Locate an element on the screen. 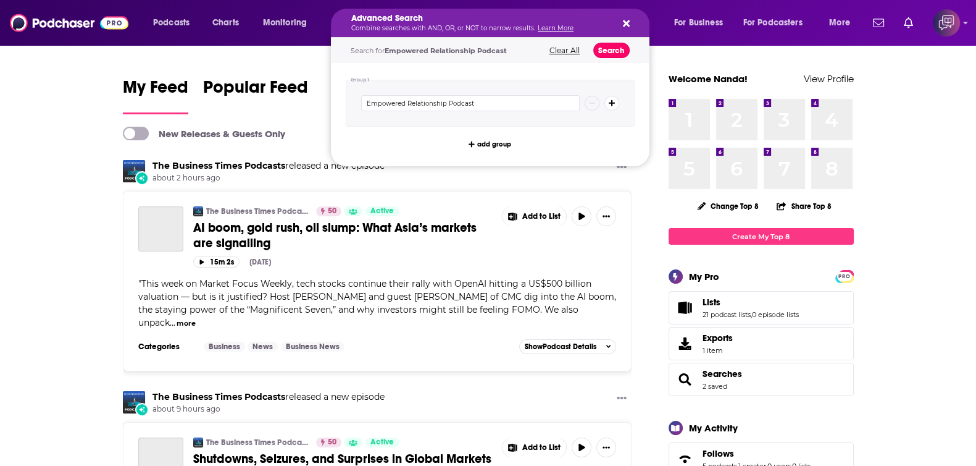 This screenshot has height=466, width=976. button: Search is located at coordinates (611, 50).